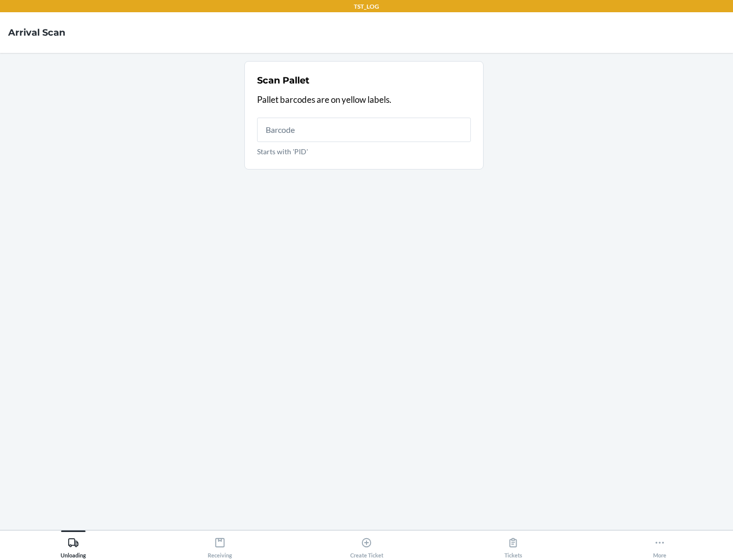 Image resolution: width=733 pixels, height=560 pixels. I want to click on div: Tickets, so click(513, 546).